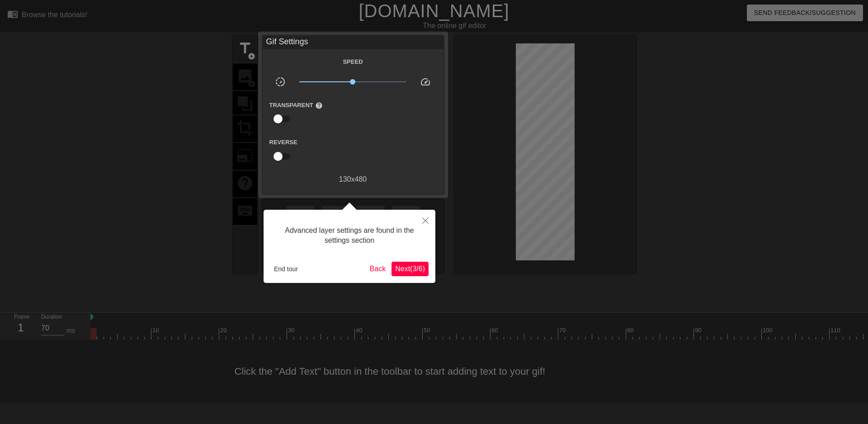  What do you see at coordinates (350, 236) in the screenshot?
I see `div: Advanced layer settings are found in the settings section` at bounding box center [350, 236].